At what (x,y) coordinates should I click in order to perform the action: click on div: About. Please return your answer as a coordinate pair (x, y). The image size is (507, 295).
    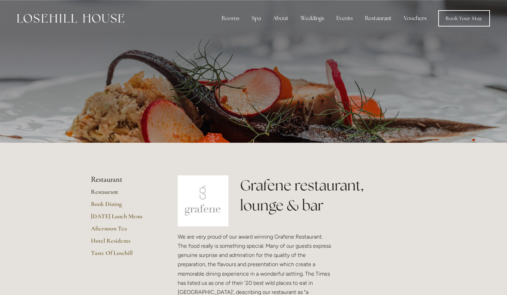
    Looking at the image, I should click on (280, 18).